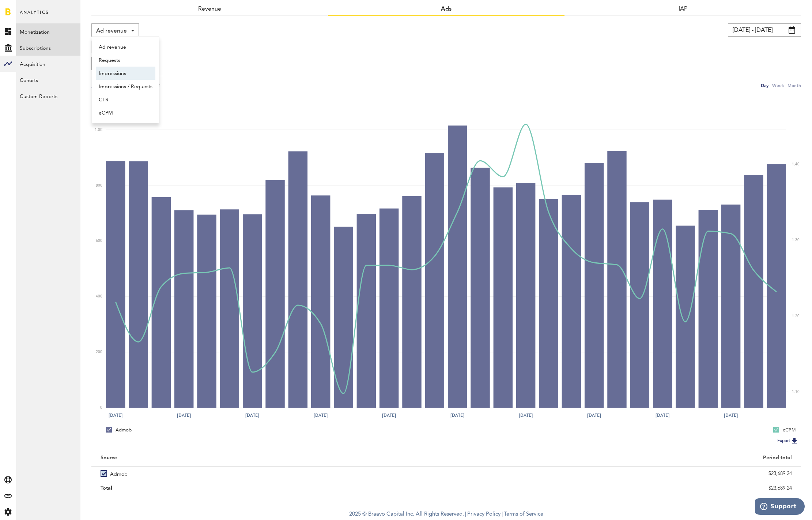 This screenshot has width=812, height=520. I want to click on a: Revenue, so click(210, 9).